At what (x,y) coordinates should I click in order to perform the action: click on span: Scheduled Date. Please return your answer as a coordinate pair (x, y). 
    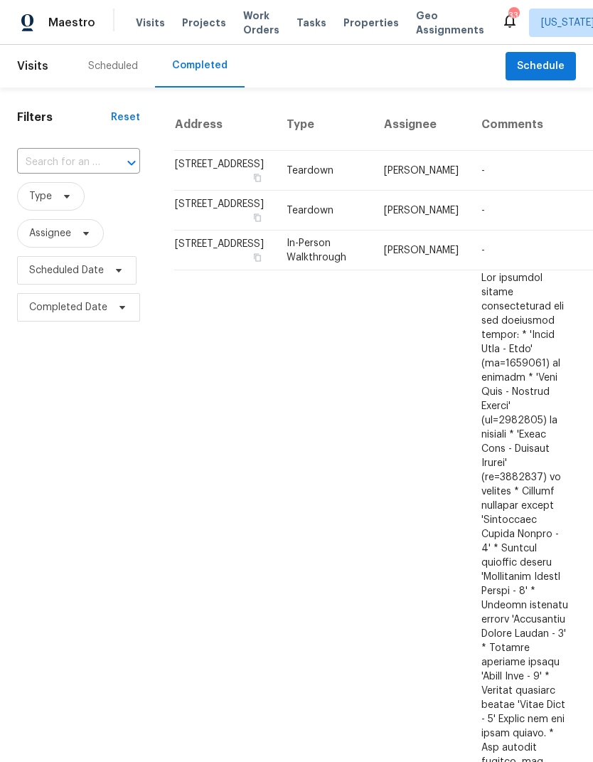
    Looking at the image, I should click on (66, 270).